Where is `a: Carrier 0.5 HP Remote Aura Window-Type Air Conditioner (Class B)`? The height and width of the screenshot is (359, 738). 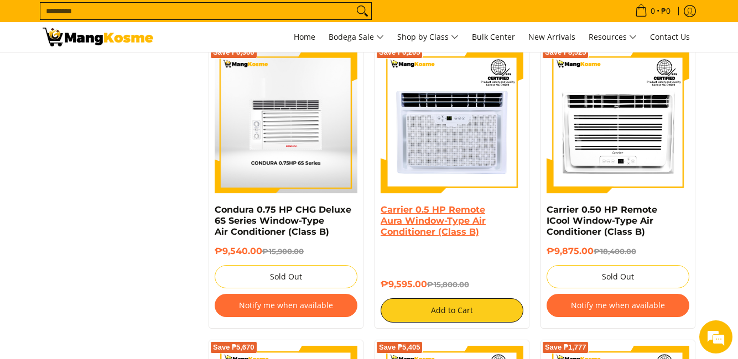
a: Carrier 0.5 HP Remote Aura Window-Type Air Conditioner (Class B) is located at coordinates (433, 221).